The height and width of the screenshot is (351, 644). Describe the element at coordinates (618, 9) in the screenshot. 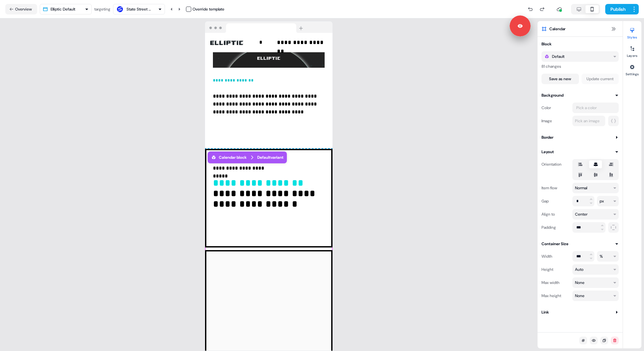

I see `button: Publish` at that location.